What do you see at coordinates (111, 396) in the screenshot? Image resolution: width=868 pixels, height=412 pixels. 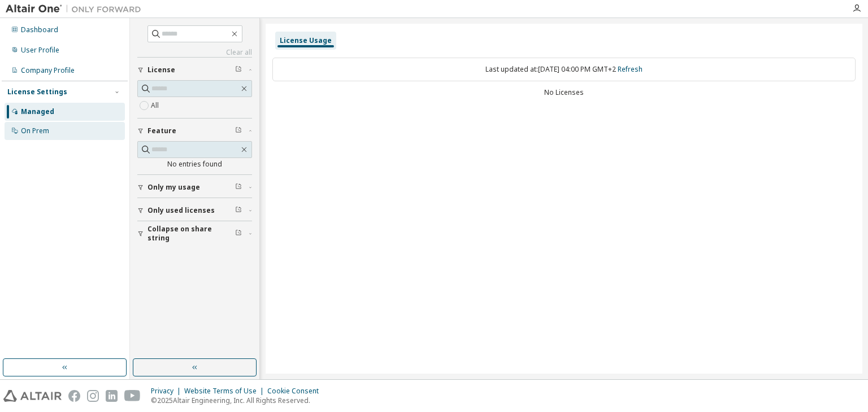 I see `img: linkedin.svg` at bounding box center [111, 396].